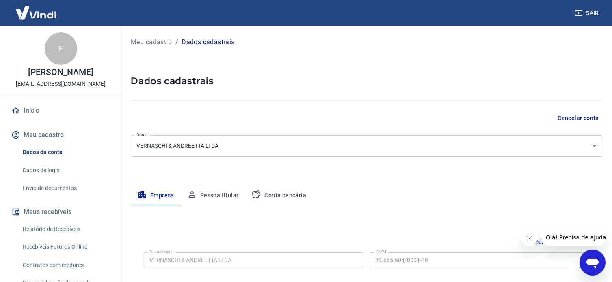  Describe the element at coordinates (587, 13) in the screenshot. I see `button: Sair` at that location.